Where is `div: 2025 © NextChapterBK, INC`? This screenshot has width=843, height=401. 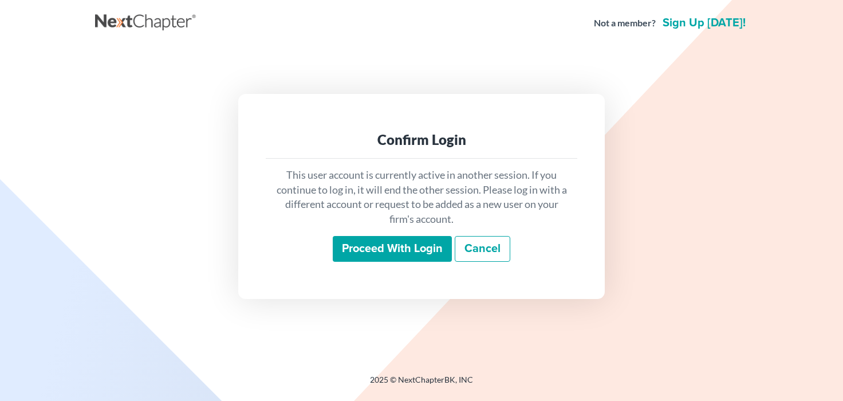 div: 2025 © NextChapterBK, INC is located at coordinates (422, 384).